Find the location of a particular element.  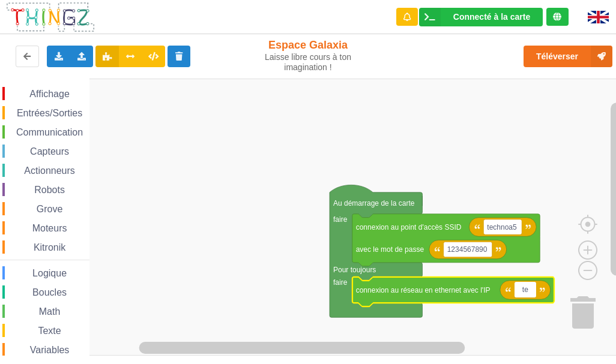

span: Math is located at coordinates (50, 311).